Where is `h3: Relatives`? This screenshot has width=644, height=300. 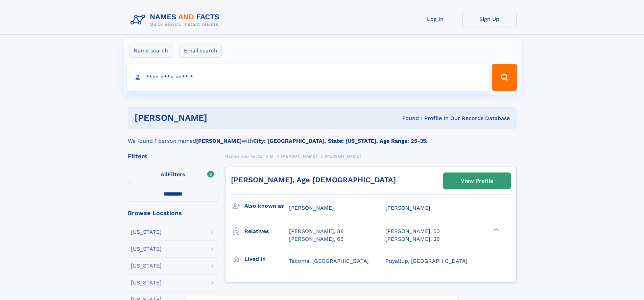 h3: Relatives is located at coordinates (267, 231).